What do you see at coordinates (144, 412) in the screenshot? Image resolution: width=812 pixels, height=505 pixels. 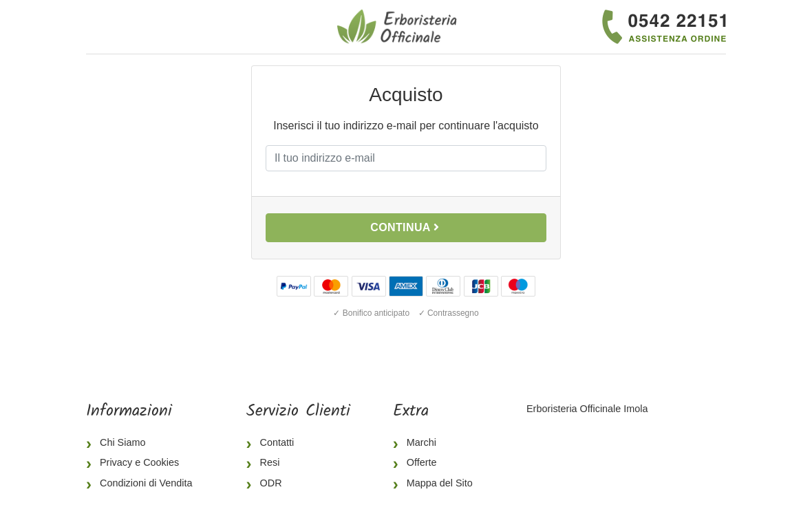 I see `h5: Informazioni` at bounding box center [144, 412].